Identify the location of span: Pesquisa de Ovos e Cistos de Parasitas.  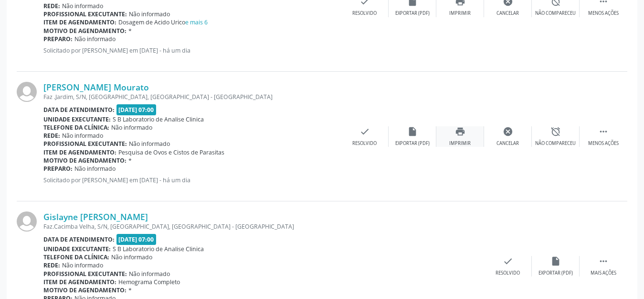
(172, 152).